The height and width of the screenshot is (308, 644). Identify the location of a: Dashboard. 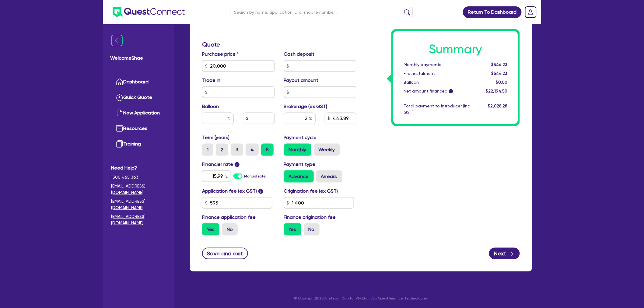
(139, 82).